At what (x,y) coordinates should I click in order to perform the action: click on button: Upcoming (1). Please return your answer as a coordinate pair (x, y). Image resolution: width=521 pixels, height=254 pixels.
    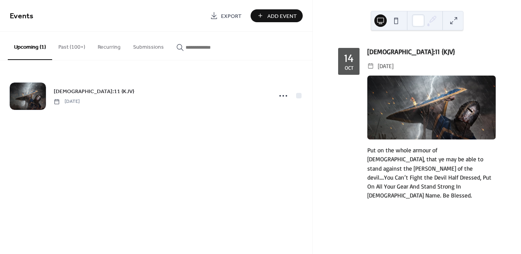
    Looking at the image, I should click on (30, 46).